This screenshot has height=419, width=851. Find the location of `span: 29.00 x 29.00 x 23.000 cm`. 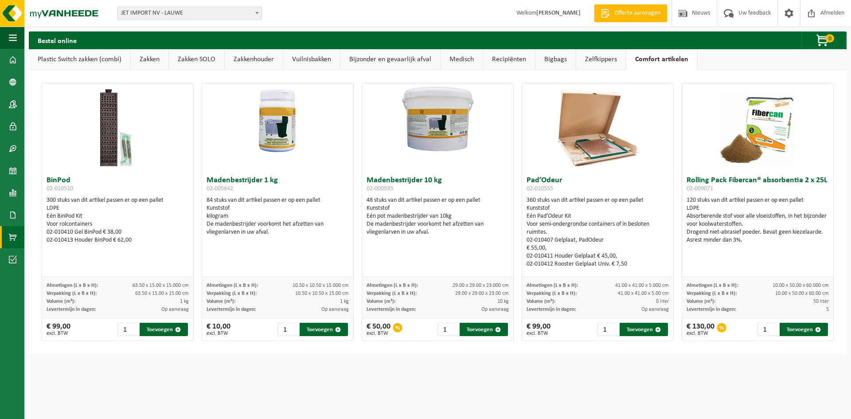

span: 29.00 x 29.00 x 23.000 cm is located at coordinates (480, 285).